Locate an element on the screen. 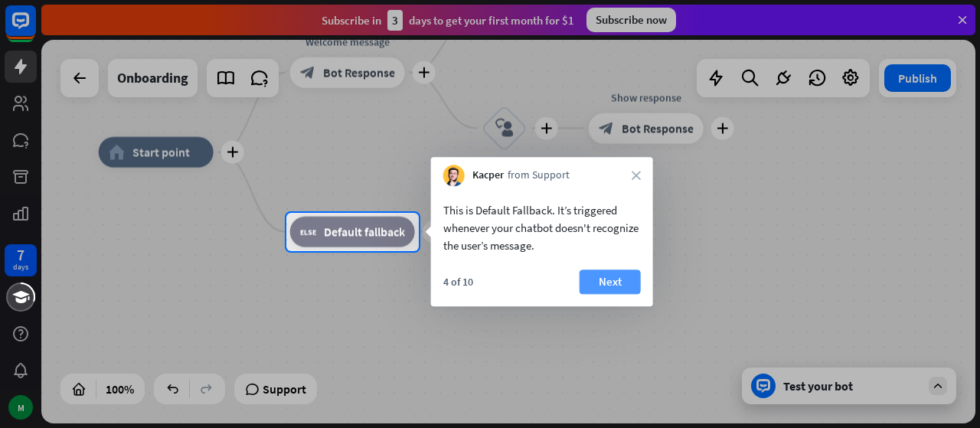 This screenshot has height=428, width=980. span: Default fallback is located at coordinates (364, 232).